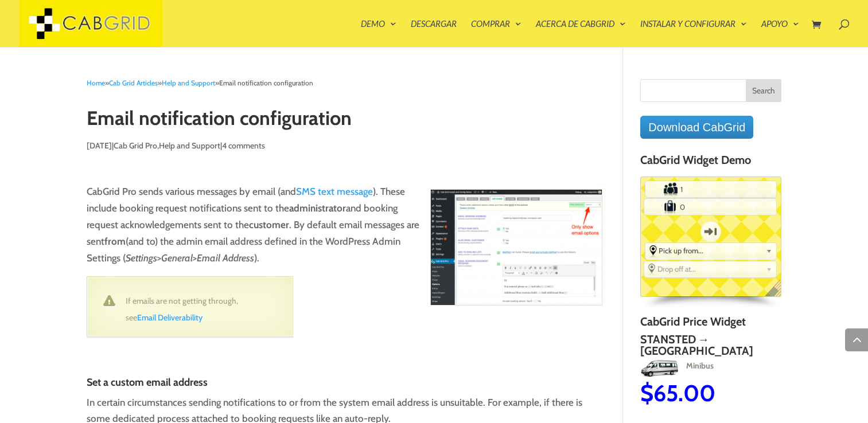 This screenshot has width=868, height=423. Describe the element at coordinates (344, 121) in the screenshot. I see `h1: Email notification configuration` at that location.